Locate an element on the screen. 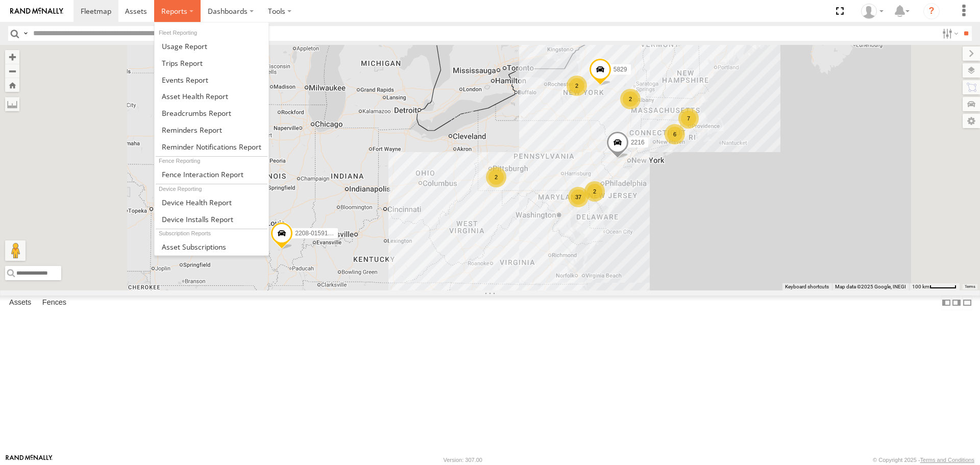 The height and width of the screenshot is (465, 980). div: ryan phillips is located at coordinates (873, 11).